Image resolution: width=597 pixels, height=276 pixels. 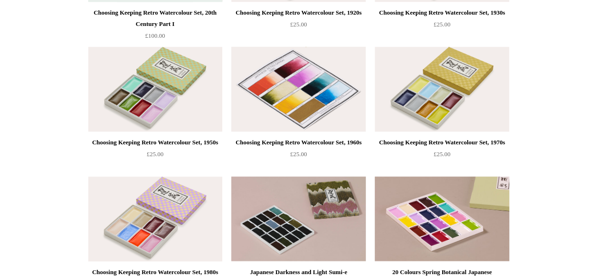 I want to click on a: Choosing Keeping Retro Watercolour Set, 20th Century Part I £100.00, so click(x=155, y=26).